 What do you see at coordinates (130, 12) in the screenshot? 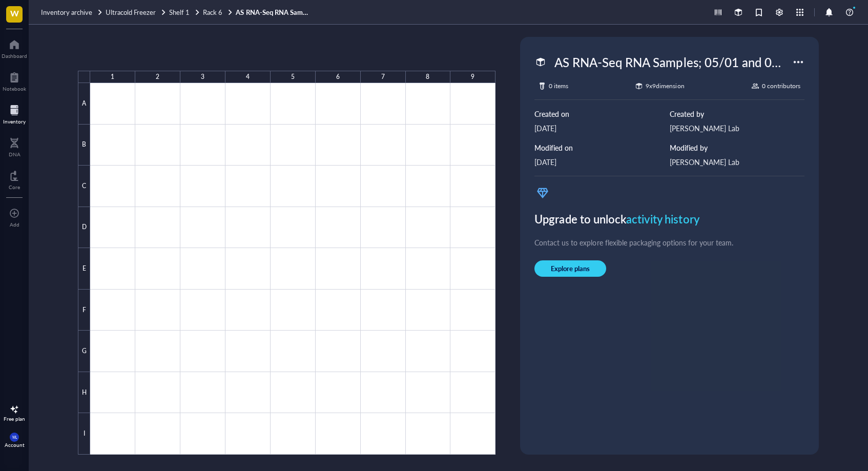
I see `span: Ultracold Freezer` at bounding box center [130, 12].